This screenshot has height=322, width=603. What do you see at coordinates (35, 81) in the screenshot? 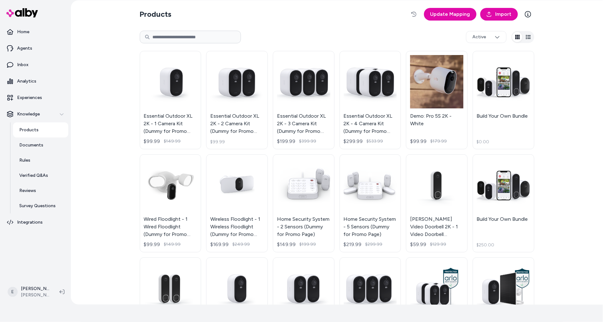
I see `a: Analytics` at bounding box center [35, 81].